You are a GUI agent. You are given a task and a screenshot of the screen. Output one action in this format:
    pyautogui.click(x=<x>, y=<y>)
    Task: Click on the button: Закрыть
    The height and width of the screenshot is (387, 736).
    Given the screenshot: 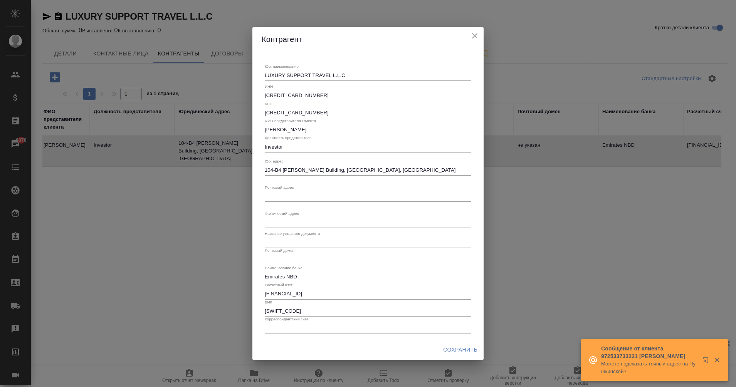 What is the action you would take?
    pyautogui.click(x=716, y=360)
    